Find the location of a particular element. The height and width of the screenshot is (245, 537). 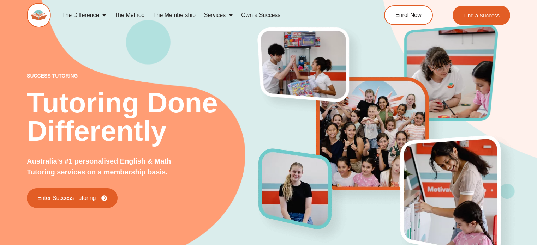

span: Enter Success Tutoring is located at coordinates (66, 198).